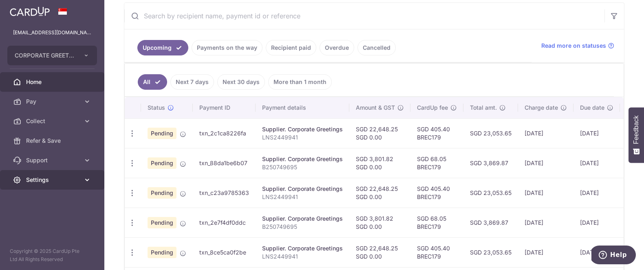  Describe the element at coordinates (53, 121) in the screenshot. I see `span: Collect` at that location.